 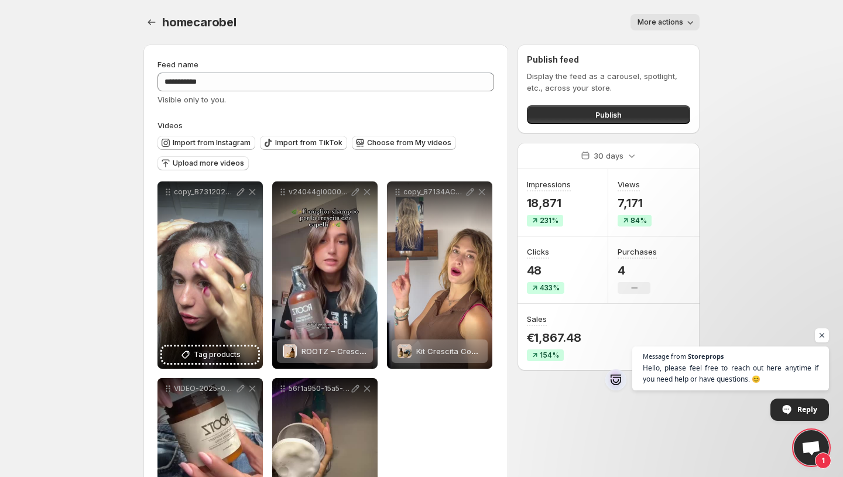 I want to click on p: copy_87134AC9-877C-42BA-A4F9-1C70F45C6665, so click(x=434, y=192).